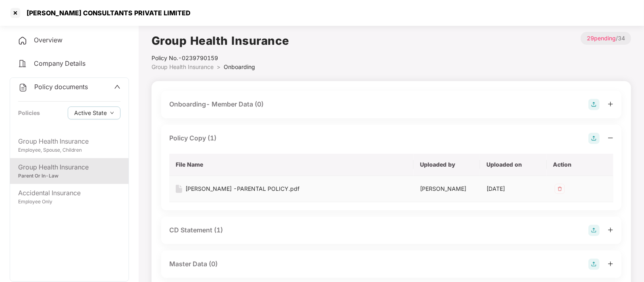 The width and height of the screenshot is (644, 282). I want to click on img: svg+xml;base64,PHN2ZyB4bWxucz0iaHR0cDovL3d3dy53My5vcmcvMjAwMC9zdmciIHdpZHRoPSIxNiIgaGVpZ2h0PSIyMC..., so click(179, 189).